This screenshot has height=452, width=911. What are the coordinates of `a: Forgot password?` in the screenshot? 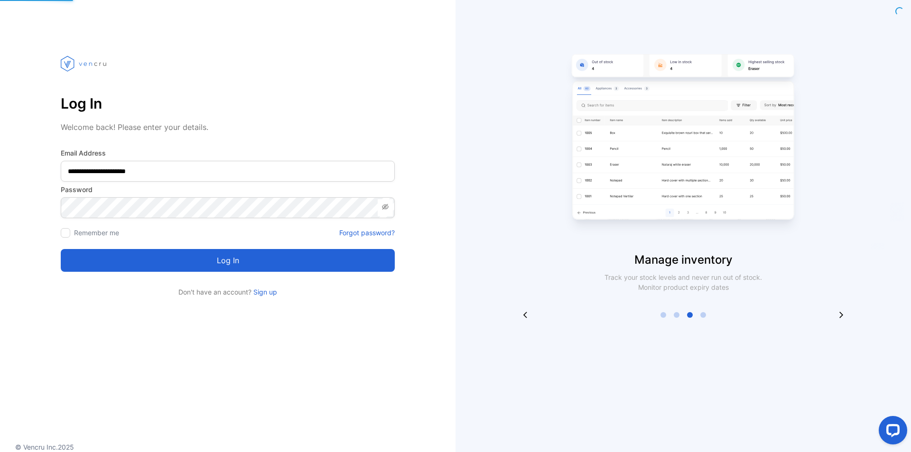 It's located at (367, 232).